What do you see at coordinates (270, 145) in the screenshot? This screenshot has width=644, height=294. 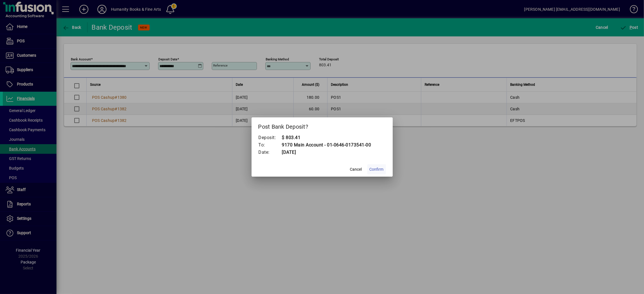 I see `td: To:` at bounding box center [270, 145].